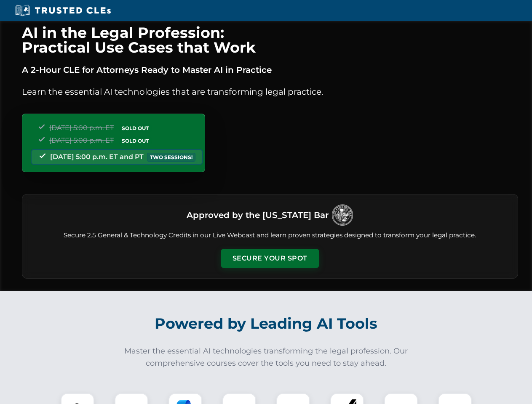  Describe the element at coordinates (342, 215) in the screenshot. I see `img: Logo` at that location.